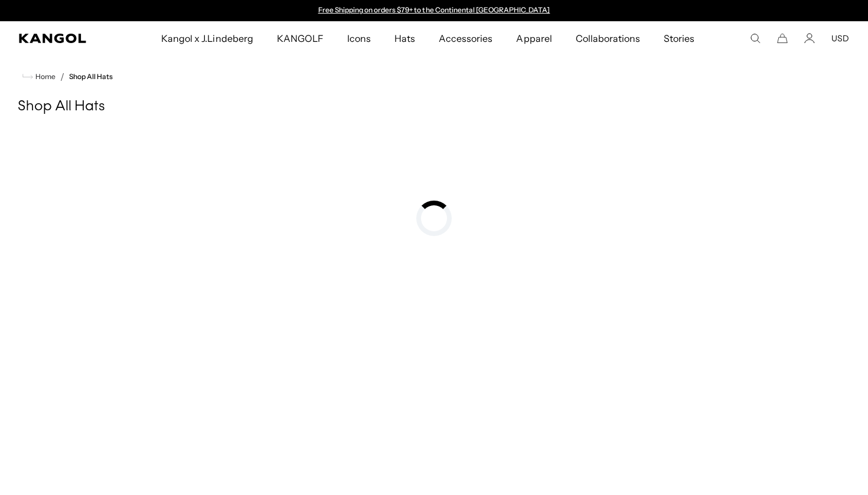  What do you see at coordinates (300, 39) in the screenshot?
I see `a: KANGOLF` at bounding box center [300, 39].